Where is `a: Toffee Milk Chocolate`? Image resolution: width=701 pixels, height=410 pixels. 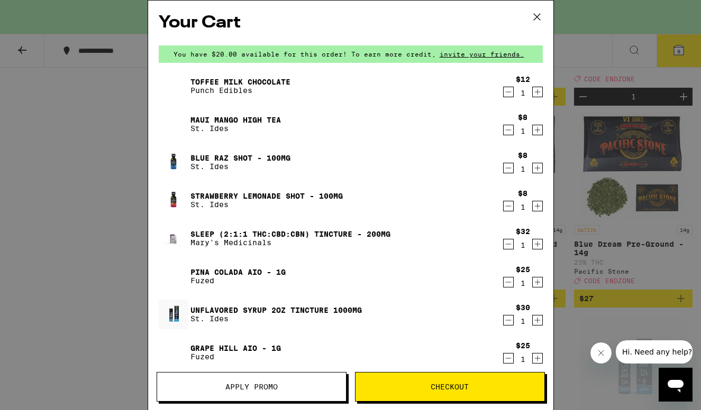
a: Toffee Milk Chocolate is located at coordinates (240, 82).